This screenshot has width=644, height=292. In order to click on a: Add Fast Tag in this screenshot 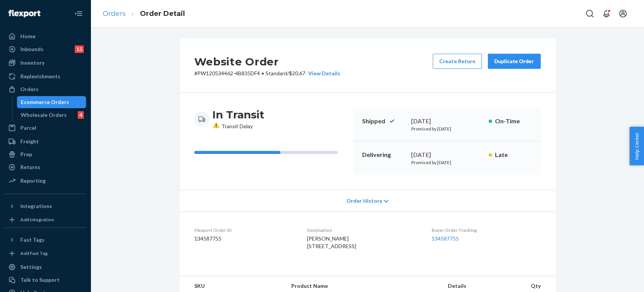, I will do `click(45, 253)`.